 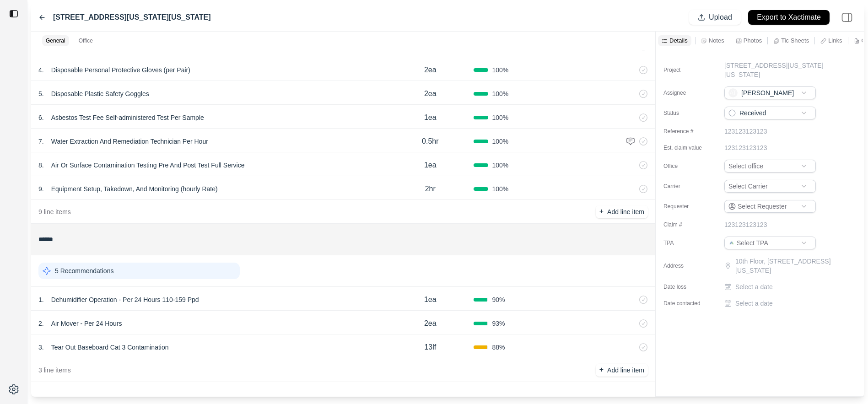 What do you see at coordinates (789, 17) in the screenshot?
I see `p: Export to Xactimate` at bounding box center [789, 17].